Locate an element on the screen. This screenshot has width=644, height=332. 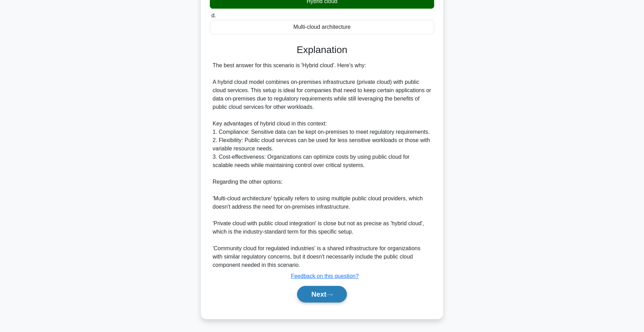
a: Feedback on this question? is located at coordinates (325, 276).